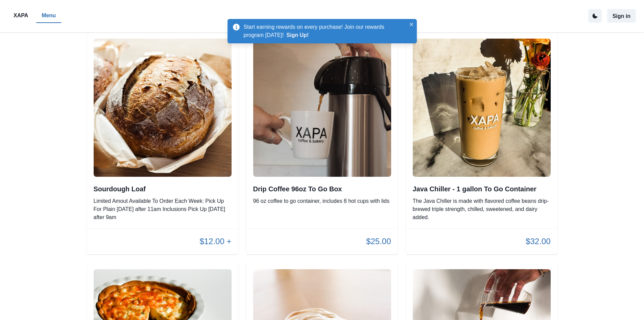 The height and width of the screenshot is (320, 644). I want to click on button: Close, so click(412, 24).